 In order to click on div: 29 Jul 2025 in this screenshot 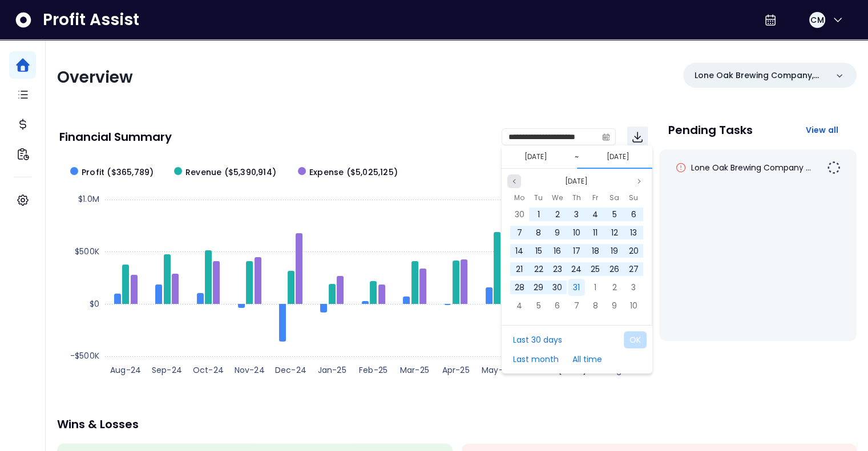, I will do `click(538, 288)`.